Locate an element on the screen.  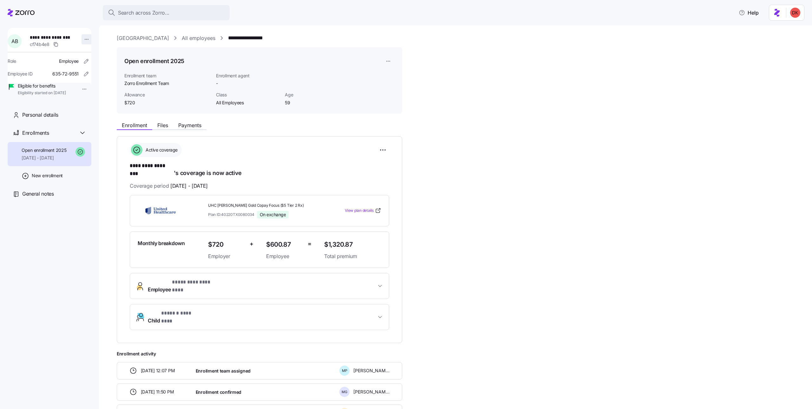
h1: Open enrollment 2025 is located at coordinates (154, 61).